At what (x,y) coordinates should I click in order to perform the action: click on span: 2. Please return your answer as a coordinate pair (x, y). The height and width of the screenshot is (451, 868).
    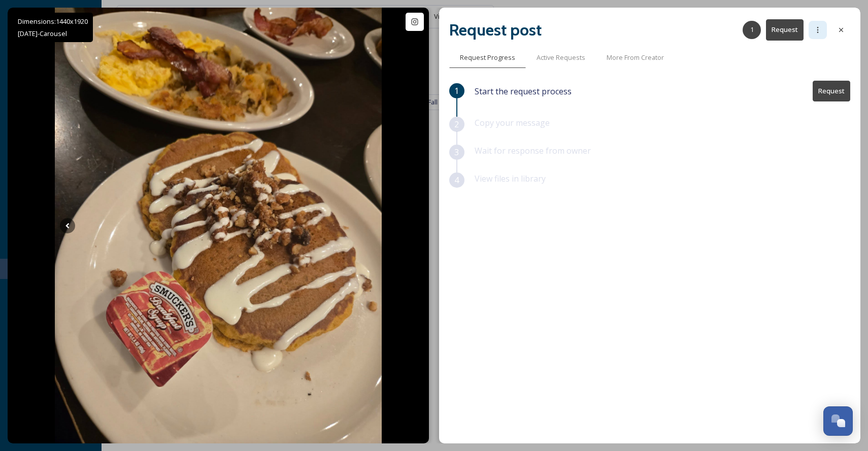
    Looking at the image, I should click on (456, 124).